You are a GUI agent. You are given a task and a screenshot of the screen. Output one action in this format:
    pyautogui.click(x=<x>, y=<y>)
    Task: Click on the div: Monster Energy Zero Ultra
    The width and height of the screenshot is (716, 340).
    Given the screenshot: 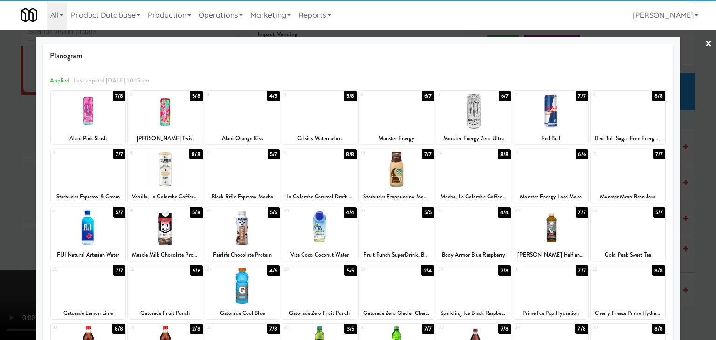 What is the action you would take?
    pyautogui.click(x=473, y=138)
    